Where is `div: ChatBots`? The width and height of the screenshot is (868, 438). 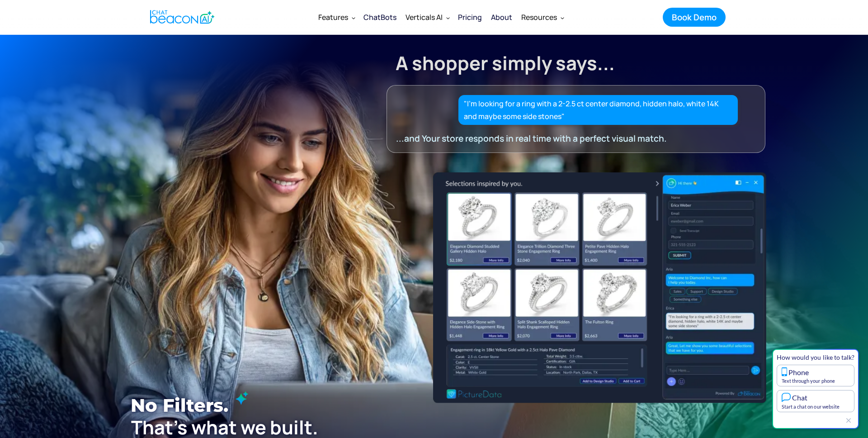
div: ChatBots is located at coordinates (380, 18).